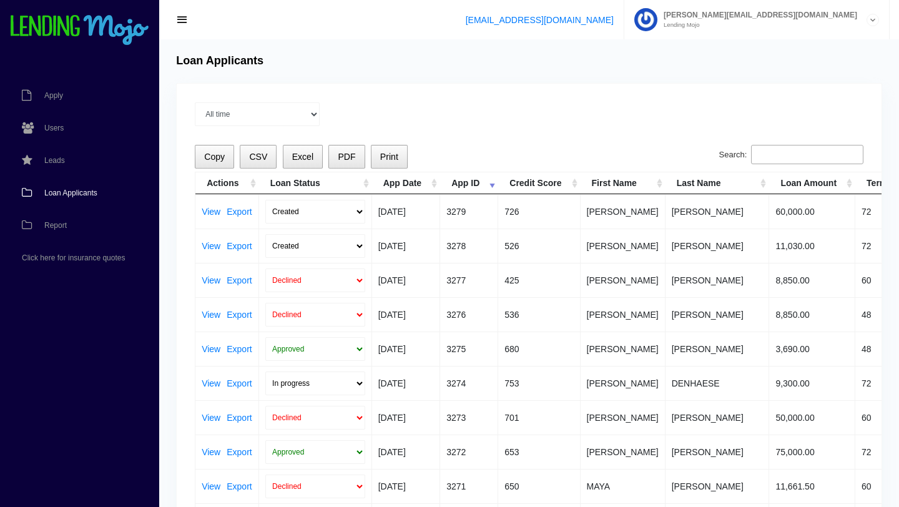 This screenshot has height=507, width=899. Describe the element at coordinates (812, 486) in the screenshot. I see `td: 11,661.50` at that location.